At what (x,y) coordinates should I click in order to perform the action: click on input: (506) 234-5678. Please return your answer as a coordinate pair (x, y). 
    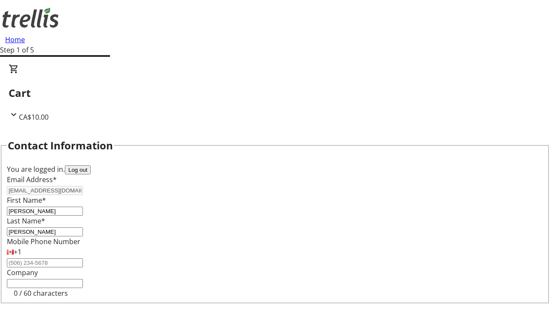
    Looking at the image, I should click on (45, 262).